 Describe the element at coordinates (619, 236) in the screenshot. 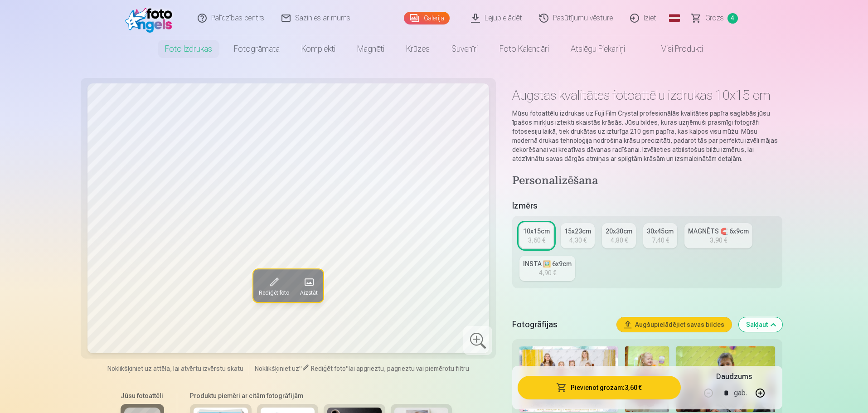

I see `a: 20x30cm4,80 €` at that location.